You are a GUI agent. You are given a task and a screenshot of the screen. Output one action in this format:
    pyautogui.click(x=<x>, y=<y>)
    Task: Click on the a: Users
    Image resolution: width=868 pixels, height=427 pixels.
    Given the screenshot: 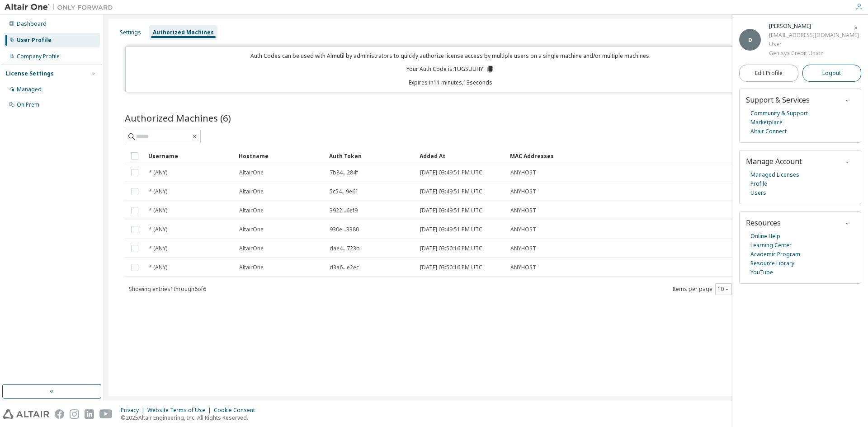 What is the action you would take?
    pyautogui.click(x=758, y=193)
    